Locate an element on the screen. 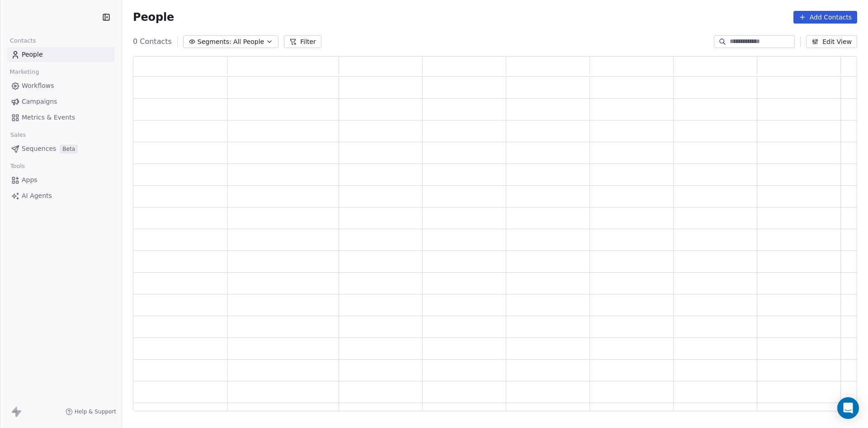 This screenshot has width=868, height=428. a: Workflows is located at coordinates (60, 86).